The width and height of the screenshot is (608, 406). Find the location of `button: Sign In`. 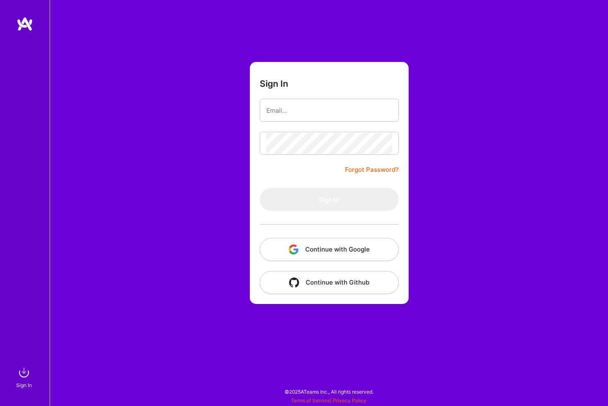

button: Sign In is located at coordinates (329, 200).